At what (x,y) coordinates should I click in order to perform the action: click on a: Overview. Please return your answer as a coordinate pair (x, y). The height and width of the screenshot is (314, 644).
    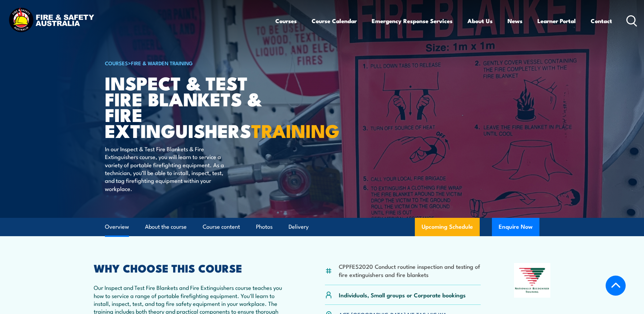
    Looking at the image, I should click on (117, 227).